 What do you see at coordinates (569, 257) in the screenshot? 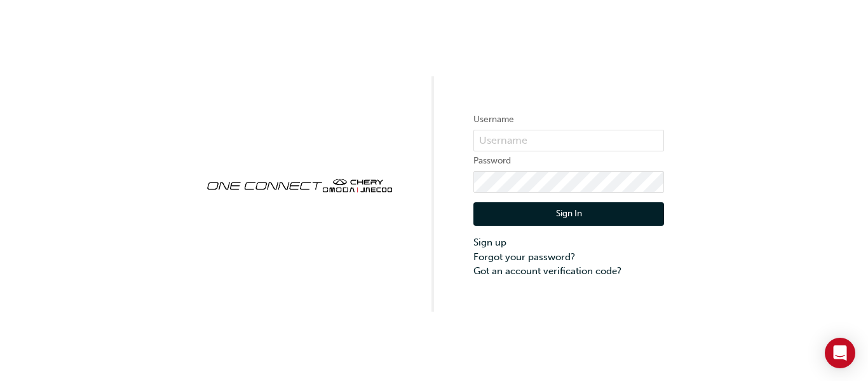
I see `a: Forgot your password?` at bounding box center [569, 257].